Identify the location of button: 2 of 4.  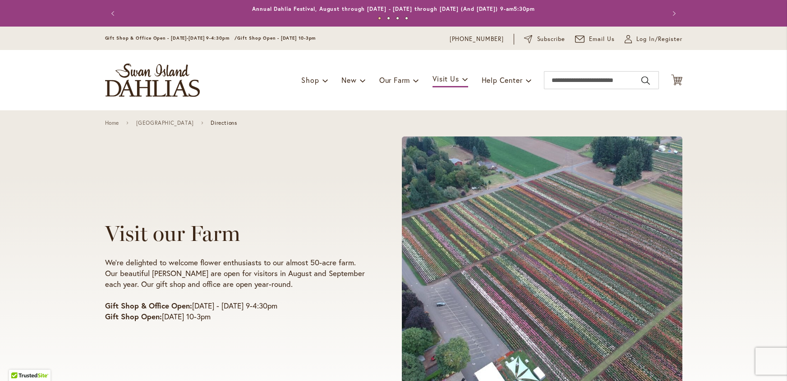
(388, 18).